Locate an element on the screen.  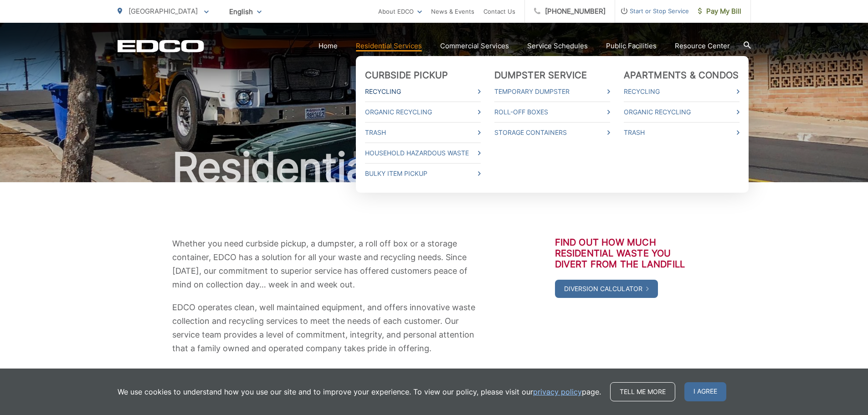
p: EDCO operates clean, well maintained equipment, and offers innovative waste collection and recycl... is located at coordinates (325, 328).